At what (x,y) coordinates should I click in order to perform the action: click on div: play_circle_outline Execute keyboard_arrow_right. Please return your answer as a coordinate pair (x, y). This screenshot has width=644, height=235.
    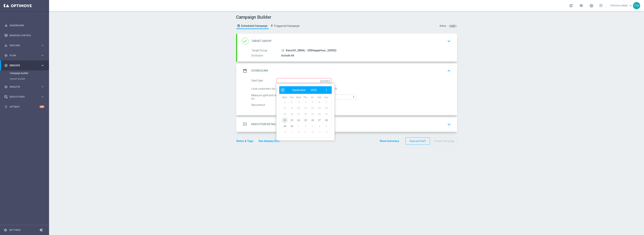
    Looking at the image, I should click on (24, 65).